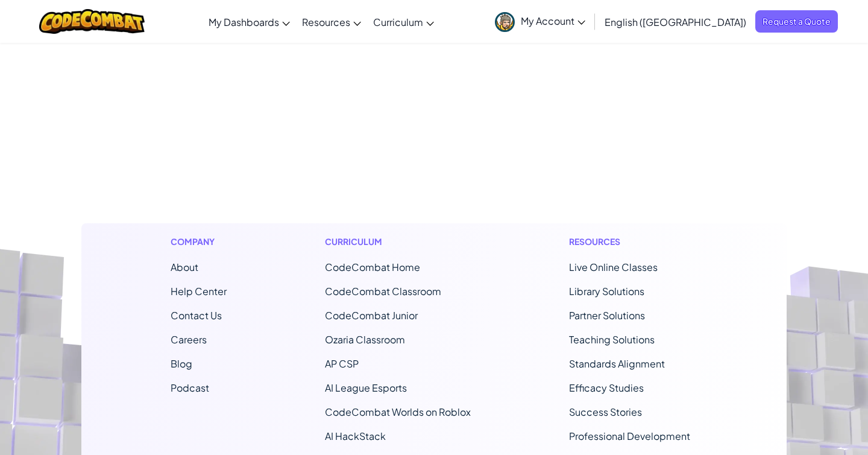 The height and width of the screenshot is (455, 868). Describe the element at coordinates (553, 20) in the screenshot. I see `span: My Account` at that location.